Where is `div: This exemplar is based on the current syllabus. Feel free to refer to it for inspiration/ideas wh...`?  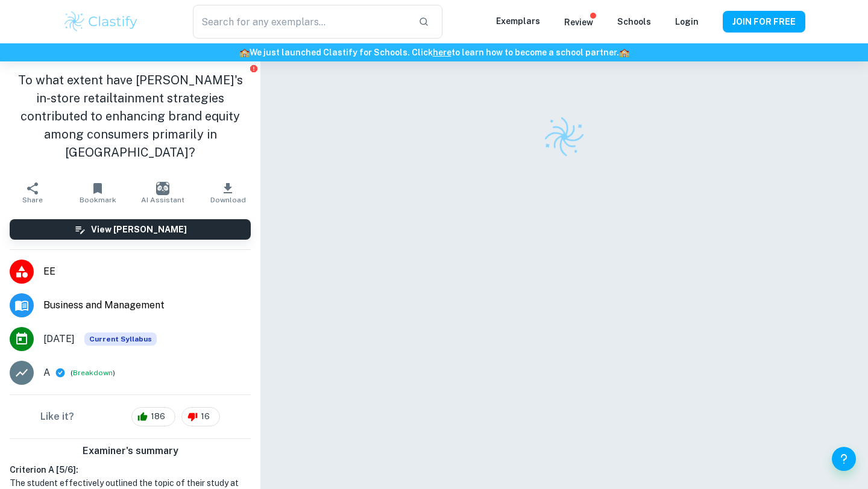 div: This exemplar is based on the current syllabus. Feel free to refer to it for inspiration/ideas wh... is located at coordinates (120, 339).